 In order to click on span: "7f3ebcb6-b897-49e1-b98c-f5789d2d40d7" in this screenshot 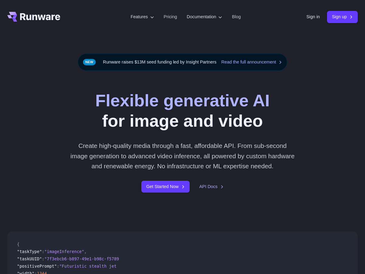, I will do `click(91, 259)`.